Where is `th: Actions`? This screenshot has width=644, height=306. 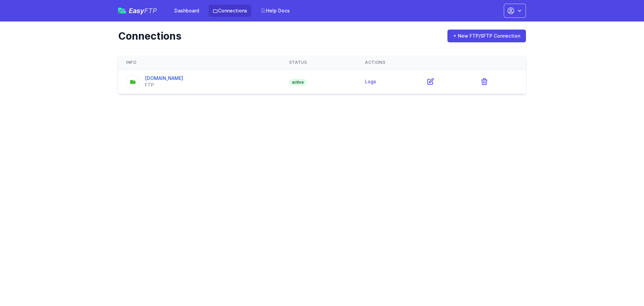
th: Actions is located at coordinates (442, 62).